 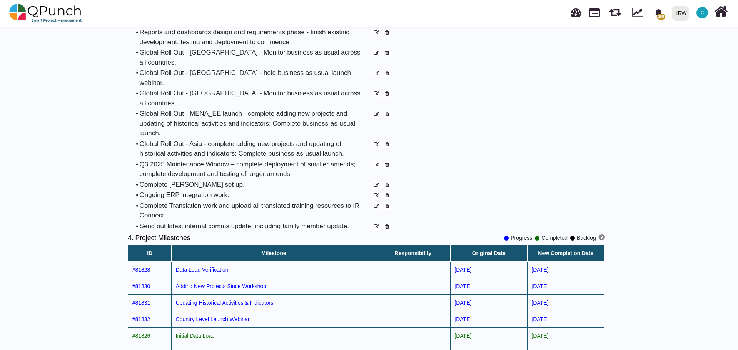 I want to click on span: Updating Historical Activities & Indicators, so click(x=225, y=303).